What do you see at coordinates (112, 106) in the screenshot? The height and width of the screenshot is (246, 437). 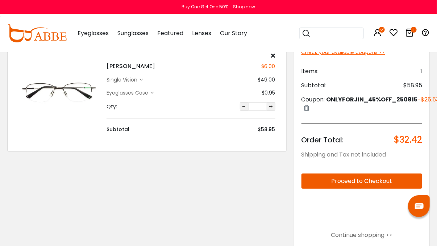 I see `div: Qty:` at bounding box center [112, 106].